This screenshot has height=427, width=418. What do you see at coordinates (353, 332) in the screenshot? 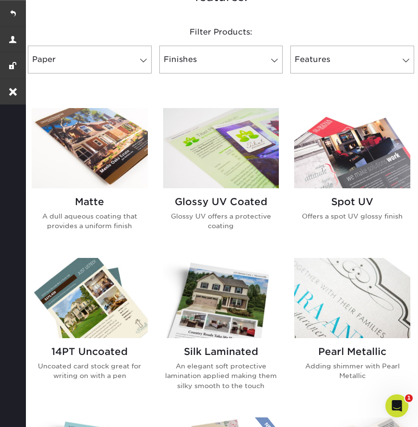
I see `a: Pearl Metallic Sell Sheets Pearl Metallic Adding shimmer with Pearl Metallic` at bounding box center [353, 332].